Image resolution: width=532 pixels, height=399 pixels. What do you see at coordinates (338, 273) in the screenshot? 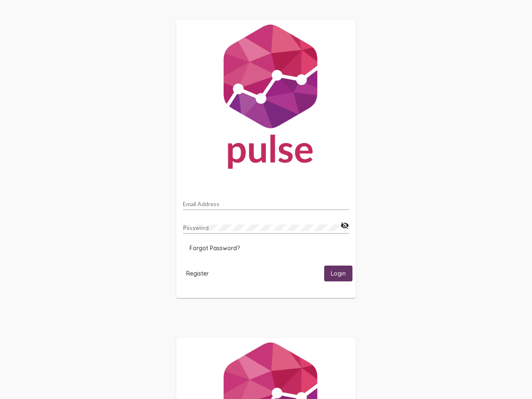
I see `button: Login` at bounding box center [338, 273].